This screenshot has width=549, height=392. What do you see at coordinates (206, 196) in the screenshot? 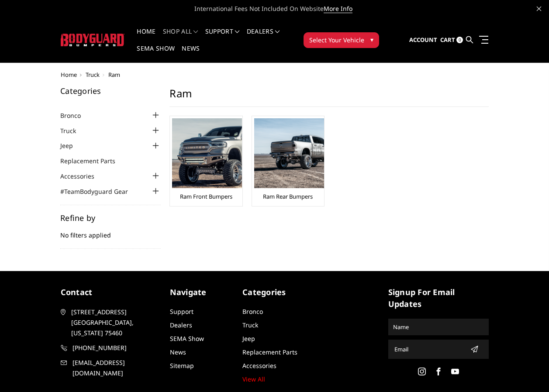
I see `a: Ram Front Bumpers` at bounding box center [206, 196].